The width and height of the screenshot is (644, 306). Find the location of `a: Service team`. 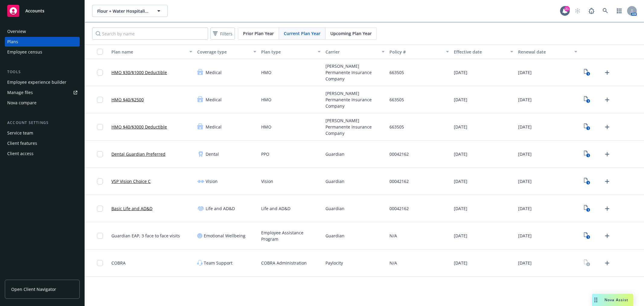

a: Service team is located at coordinates (42, 133).